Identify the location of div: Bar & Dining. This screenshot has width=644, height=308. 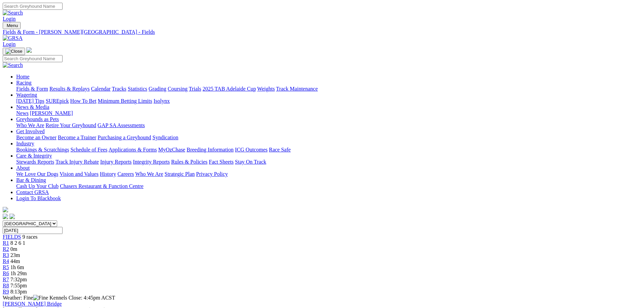
(328, 186).